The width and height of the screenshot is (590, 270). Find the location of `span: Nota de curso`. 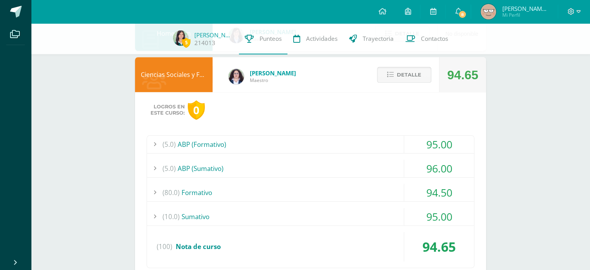

span: Nota de curso is located at coordinates (198, 246).